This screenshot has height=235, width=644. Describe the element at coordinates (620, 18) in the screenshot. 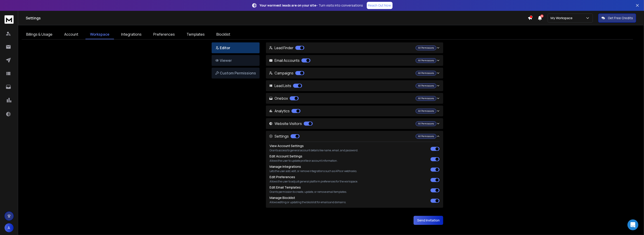

I see `p: Get Free Credits` at that location.